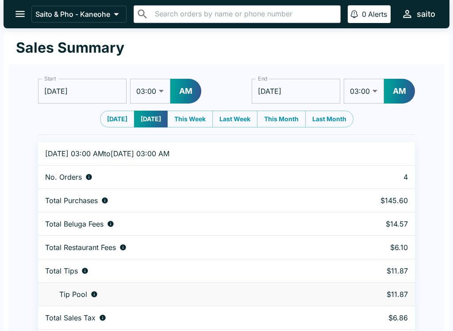  I want to click on p: Total Restaurant Fees, so click(81, 248).